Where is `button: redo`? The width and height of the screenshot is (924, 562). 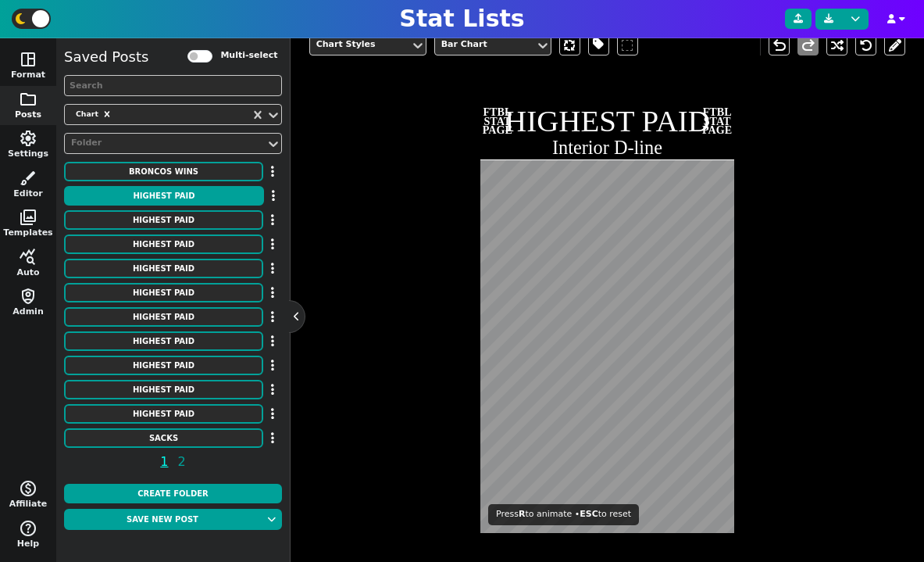
button: redo is located at coordinates (808, 44).